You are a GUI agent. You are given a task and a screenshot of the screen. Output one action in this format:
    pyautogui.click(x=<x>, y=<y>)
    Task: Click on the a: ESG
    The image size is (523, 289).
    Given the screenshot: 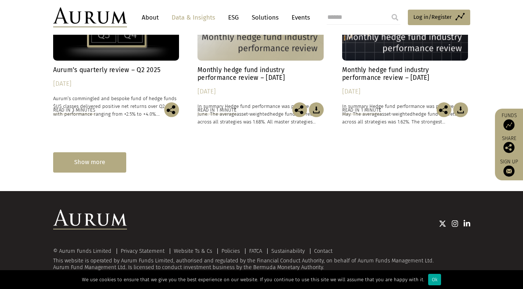 What is the action you would take?
    pyautogui.click(x=233, y=17)
    